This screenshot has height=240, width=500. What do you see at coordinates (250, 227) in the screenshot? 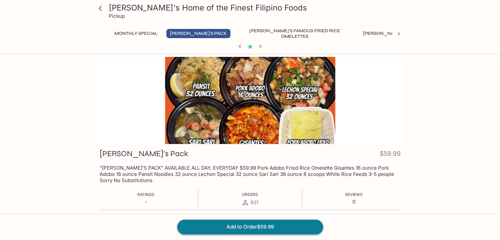
I see `button: Add to Order$59.99` at bounding box center [250, 227].